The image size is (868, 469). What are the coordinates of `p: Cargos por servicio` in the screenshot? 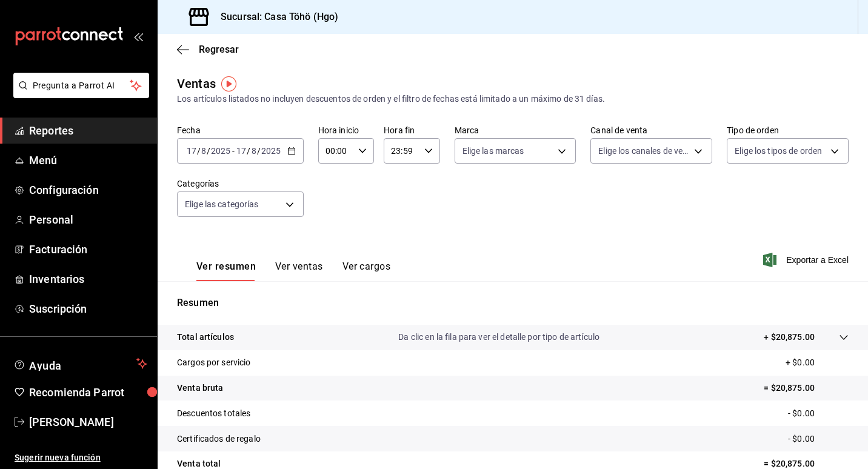 It's located at (214, 362).